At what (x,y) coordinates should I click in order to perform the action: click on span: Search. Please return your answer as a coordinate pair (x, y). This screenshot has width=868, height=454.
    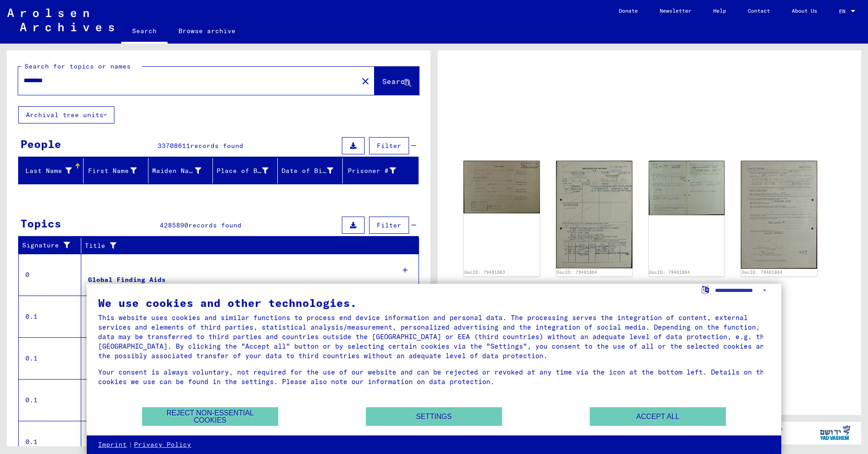
    Looking at the image, I should click on (396, 81).